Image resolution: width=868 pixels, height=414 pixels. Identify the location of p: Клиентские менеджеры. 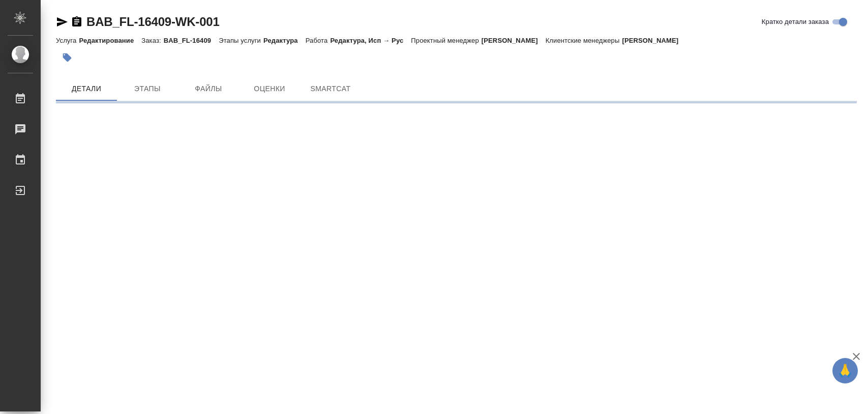
(584, 41).